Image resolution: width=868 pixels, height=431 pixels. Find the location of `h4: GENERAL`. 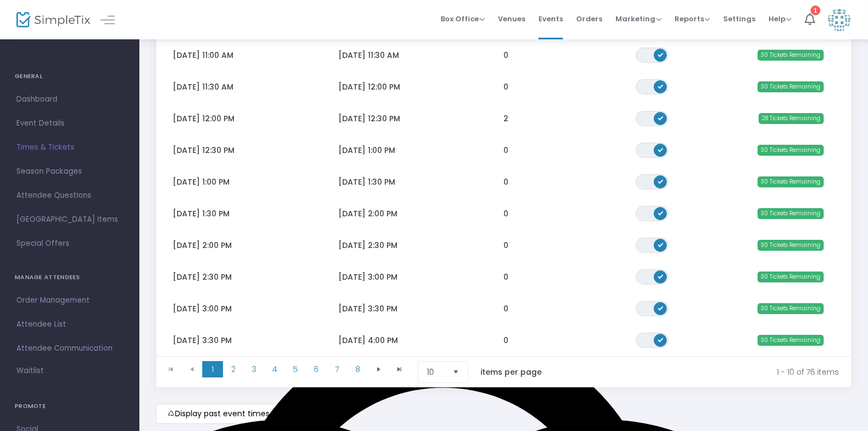

h4: GENERAL is located at coordinates (70, 77).